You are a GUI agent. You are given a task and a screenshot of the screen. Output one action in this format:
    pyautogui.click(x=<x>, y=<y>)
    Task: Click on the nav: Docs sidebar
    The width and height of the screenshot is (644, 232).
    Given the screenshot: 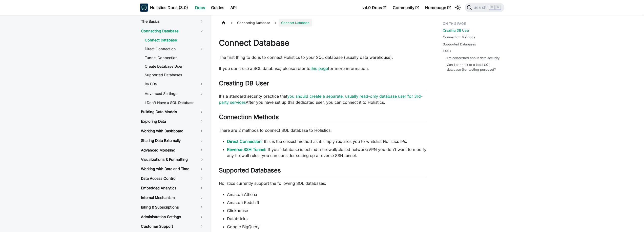 What is the action you would take?
    pyautogui.click(x=173, y=123)
    